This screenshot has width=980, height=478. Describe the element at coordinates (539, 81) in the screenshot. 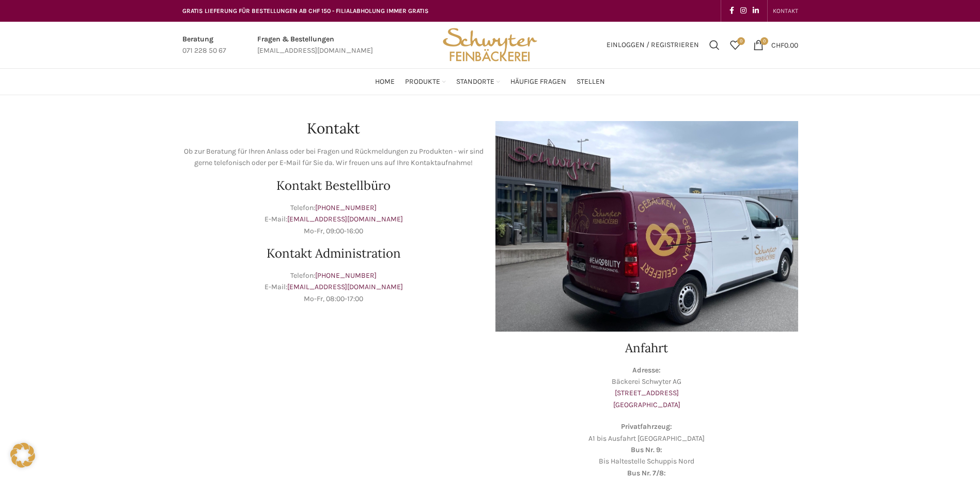

I see `span: Häufige Fragen` at that location.